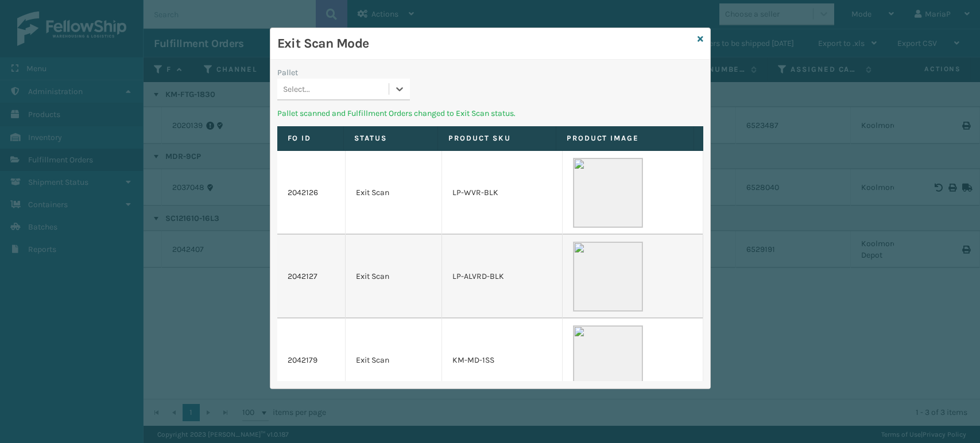 The width and height of the screenshot is (980, 443). Describe the element at coordinates (302, 277) in the screenshot. I see `a: 2042127` at that location.